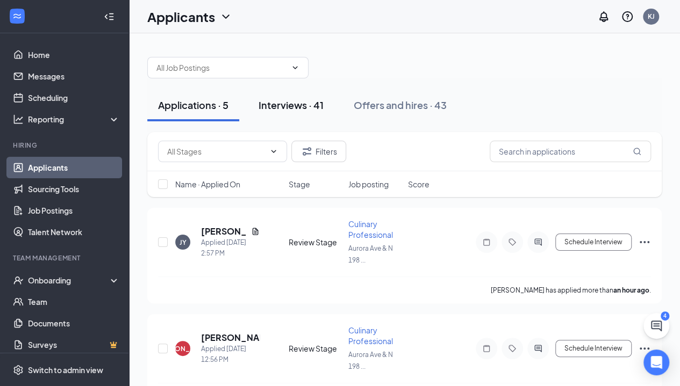 Image resolution: width=680 pixels, height=386 pixels. I want to click on div: JY, so click(183, 242).